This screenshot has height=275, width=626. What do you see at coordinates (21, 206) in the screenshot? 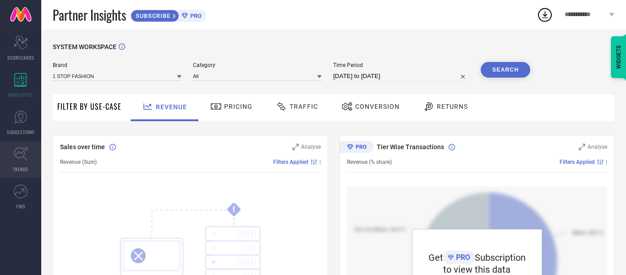
I see `span: FWD` at bounding box center [21, 206].